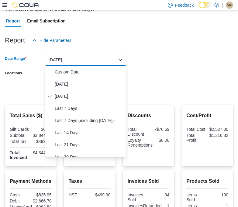  What do you see at coordinates (19, 141) in the screenshot?
I see `div: Total Tax` at bounding box center [19, 141].